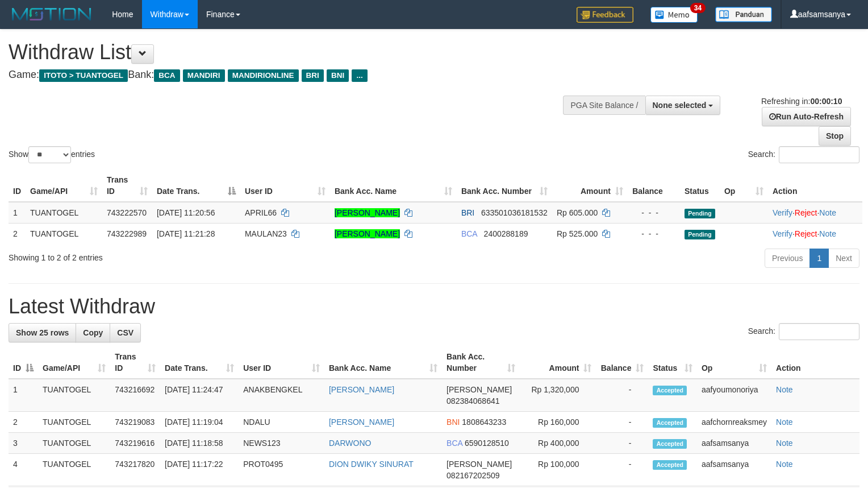  What do you see at coordinates (815, 185) in the screenshot?
I see `th: Action` at bounding box center [815, 185].